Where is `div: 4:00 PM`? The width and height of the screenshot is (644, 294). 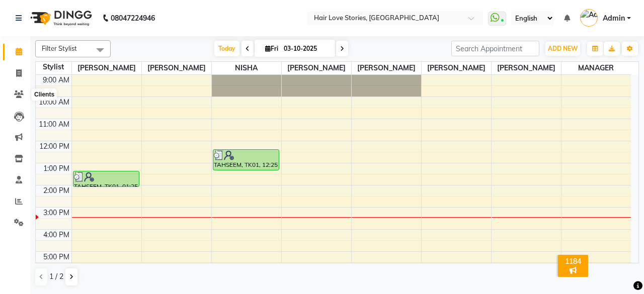
div: 4:00 PM is located at coordinates (56, 235).